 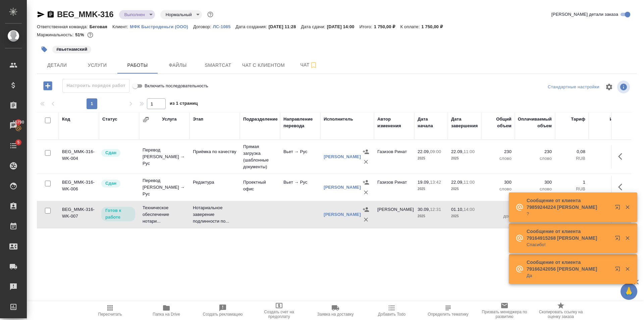 What do you see at coordinates (624, 87) in the screenshot?
I see `span: Посмотреть информацию` at bounding box center [624, 87].